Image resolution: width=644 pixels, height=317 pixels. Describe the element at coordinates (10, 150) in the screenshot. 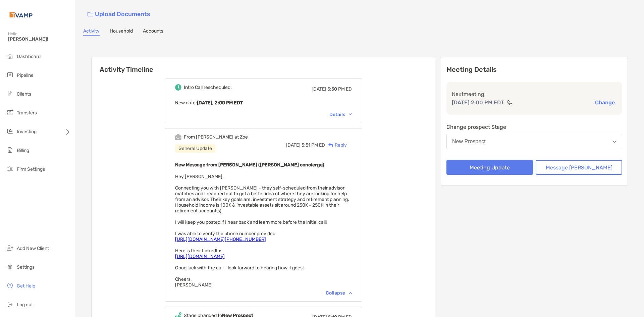

I see `img: billing icon` at that location.